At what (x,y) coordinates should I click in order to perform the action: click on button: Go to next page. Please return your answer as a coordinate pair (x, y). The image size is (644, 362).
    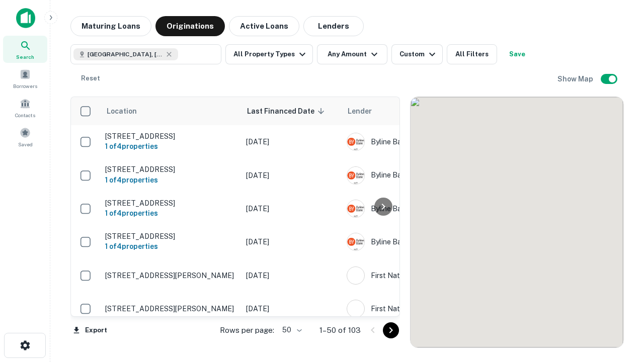
    Looking at the image, I should click on (390, 330).